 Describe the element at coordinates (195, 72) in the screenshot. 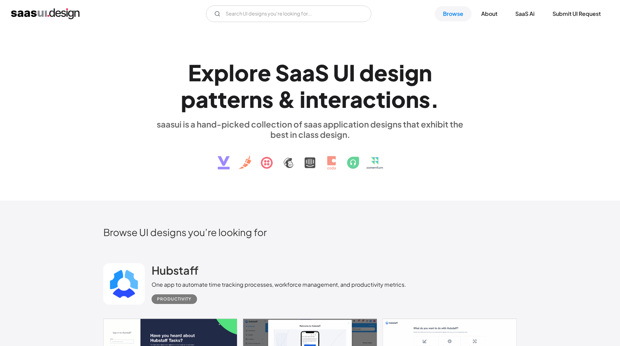

I see `div: E` at that location.